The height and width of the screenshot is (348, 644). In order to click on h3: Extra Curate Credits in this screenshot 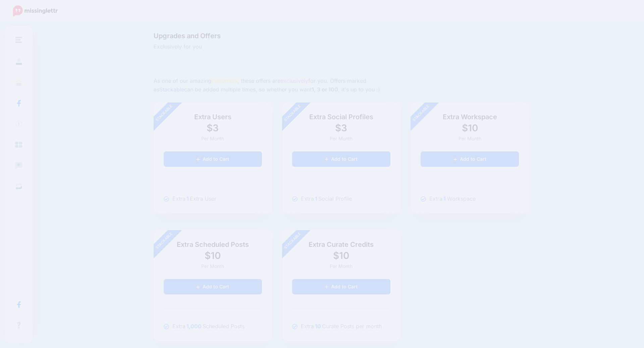, I will do `click(341, 245)`.